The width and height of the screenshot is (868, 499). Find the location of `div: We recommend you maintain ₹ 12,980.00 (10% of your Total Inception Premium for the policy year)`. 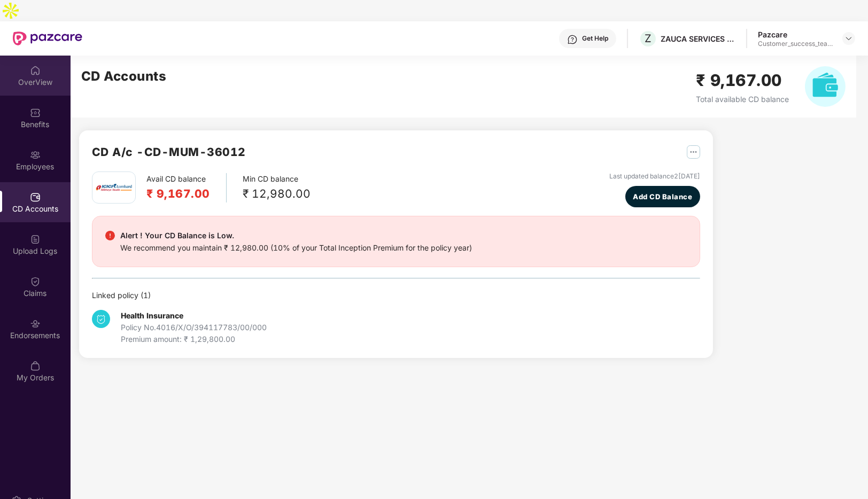

div: We recommend you maintain ₹ 12,980.00 (10% of your Total Inception Premium for the policy year) is located at coordinates (296, 248).